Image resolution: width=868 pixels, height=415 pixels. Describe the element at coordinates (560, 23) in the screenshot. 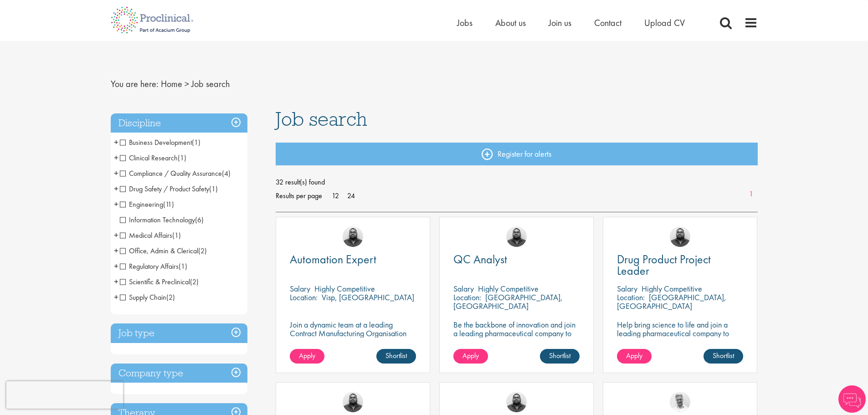

I see `span: Join us` at that location.